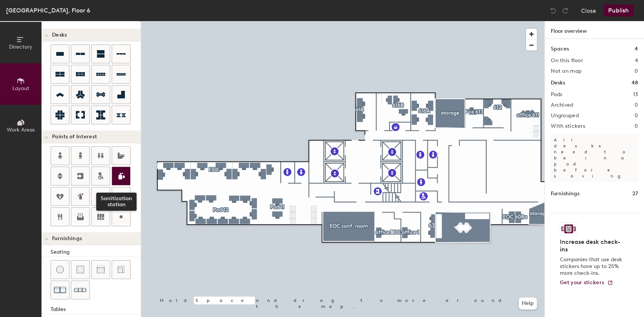 This screenshot has height=317, width=644. What do you see at coordinates (67, 239) in the screenshot?
I see `span: Furnishings` at bounding box center [67, 239].